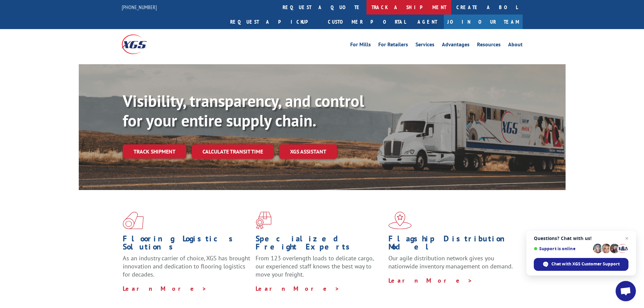  Describe the element at coordinates (360, 46) in the screenshot. I see `a: For Mills` at that location.